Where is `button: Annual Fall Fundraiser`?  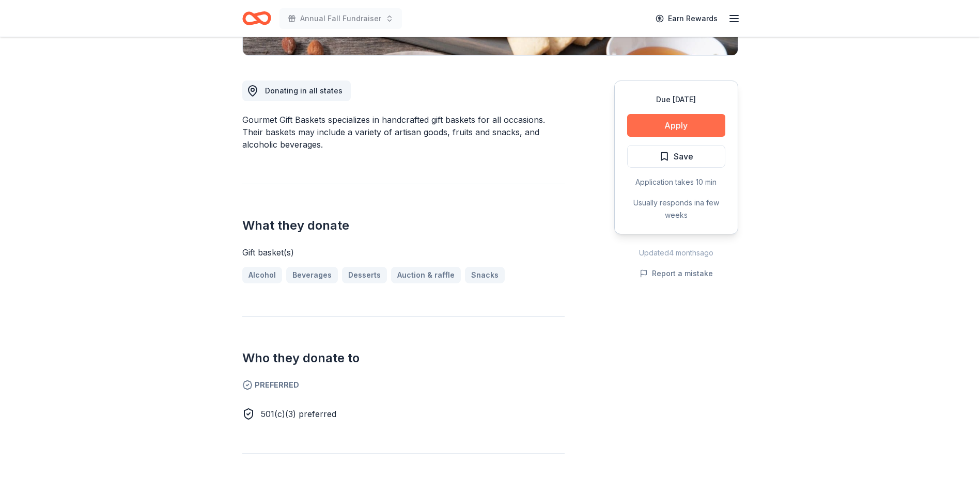 button: Annual Fall Fundraiser is located at coordinates (340, 19).